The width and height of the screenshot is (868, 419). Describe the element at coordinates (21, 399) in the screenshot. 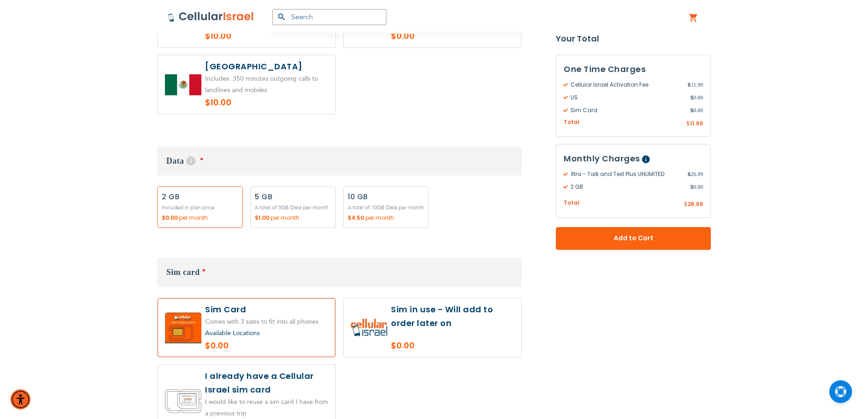

I see `div: Accessibility Menu` at that location.